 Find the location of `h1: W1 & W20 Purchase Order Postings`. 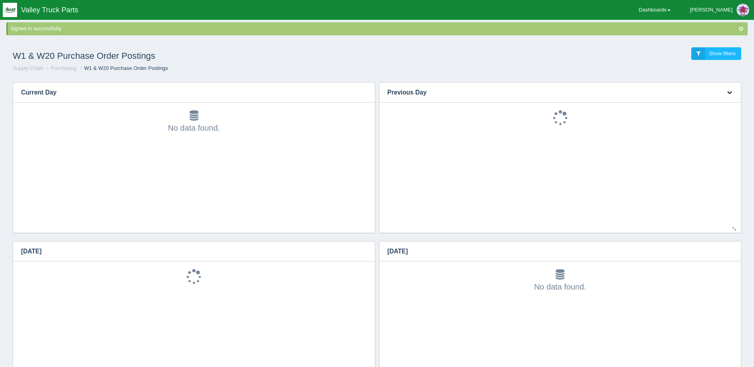

h1: W1 & W20 Purchase Order Postings is located at coordinates (195, 56).